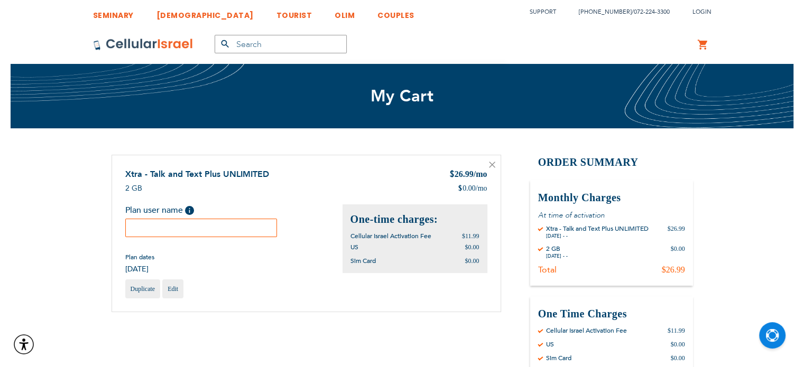 The height and width of the screenshot is (367, 804). I want to click on div: Total, so click(547, 270).